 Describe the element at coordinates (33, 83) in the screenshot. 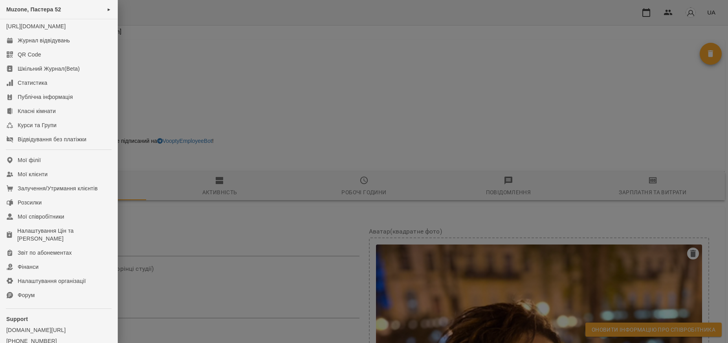

I see `div: Статистика` at that location.